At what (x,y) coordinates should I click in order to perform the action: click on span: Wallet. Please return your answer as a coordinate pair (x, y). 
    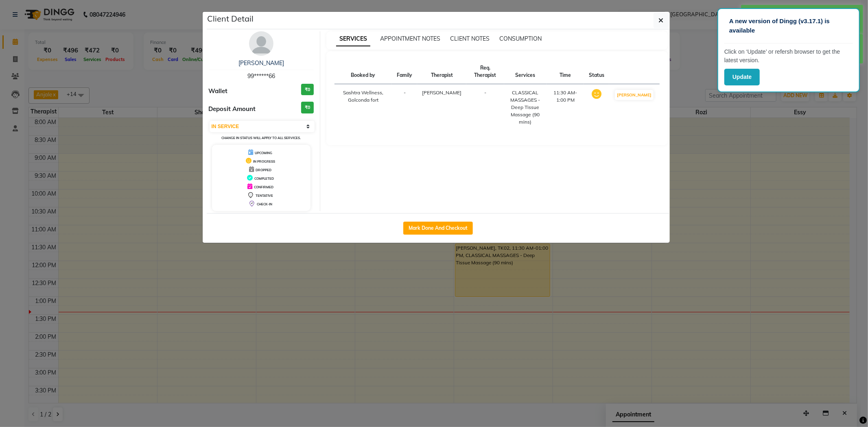
    Looking at the image, I should click on (218, 91).